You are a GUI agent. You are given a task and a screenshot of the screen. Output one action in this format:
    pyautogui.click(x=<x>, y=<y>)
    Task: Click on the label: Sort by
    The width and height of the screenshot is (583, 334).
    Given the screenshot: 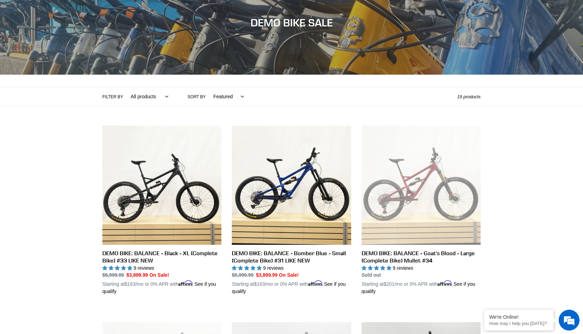 What is the action you would take?
    pyautogui.click(x=197, y=97)
    